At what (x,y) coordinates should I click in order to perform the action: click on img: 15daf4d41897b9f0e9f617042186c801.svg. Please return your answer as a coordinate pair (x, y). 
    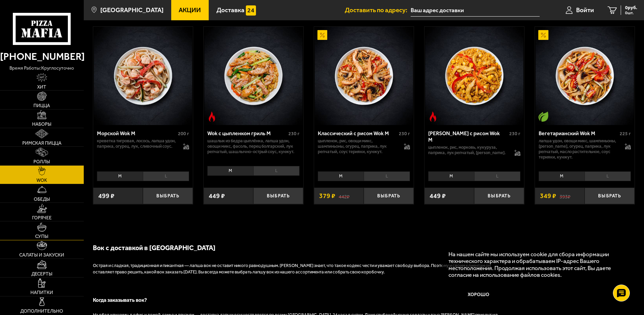
    Looking at the image, I should click on (251, 11).